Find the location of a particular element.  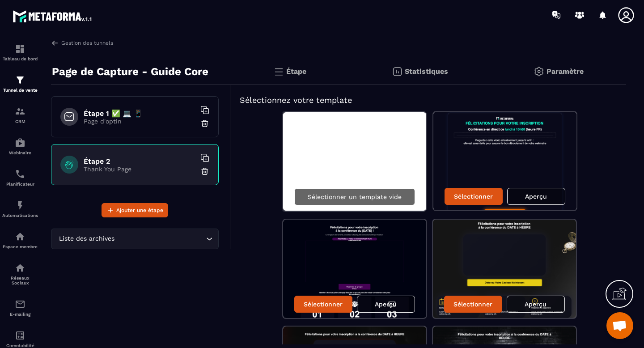

p: Comptabilité is located at coordinates (20, 345).